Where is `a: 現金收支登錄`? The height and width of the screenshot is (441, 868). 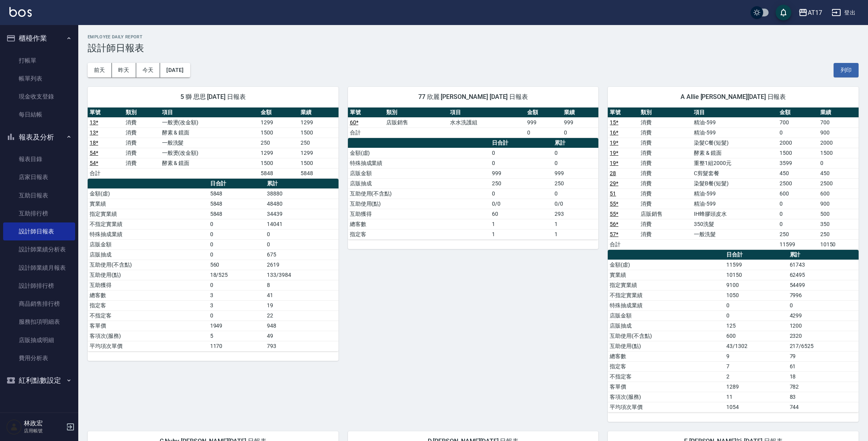
a: 現金收支登錄 is located at coordinates (39, 97).